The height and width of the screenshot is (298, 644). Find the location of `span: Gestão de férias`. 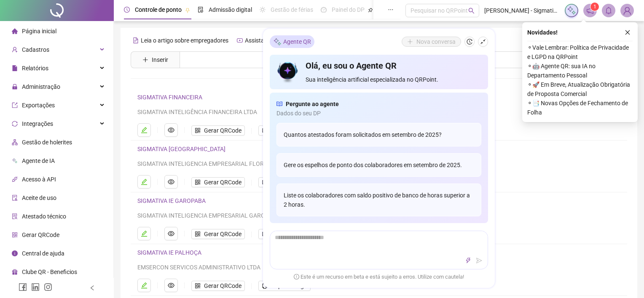

span: Gestão de férias is located at coordinates (291, 10).